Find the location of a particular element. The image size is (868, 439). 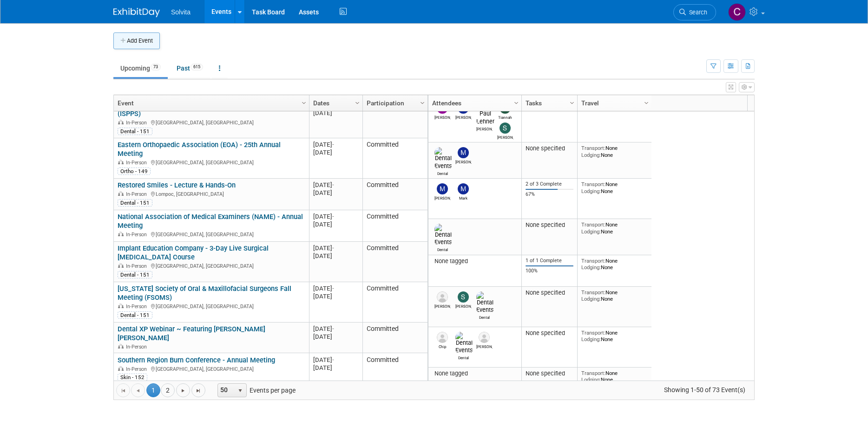

div: 100% is located at coordinates (550, 271).